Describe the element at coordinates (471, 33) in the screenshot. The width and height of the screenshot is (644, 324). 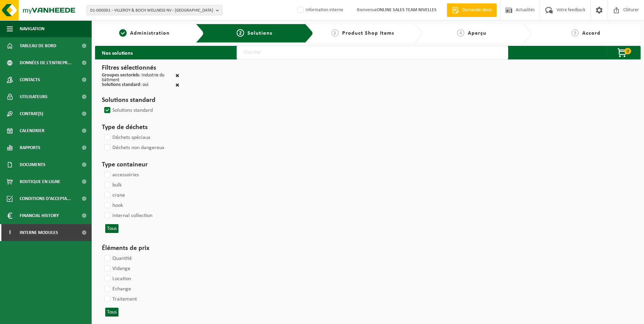
I see `a: 4Aperçu` at that location.